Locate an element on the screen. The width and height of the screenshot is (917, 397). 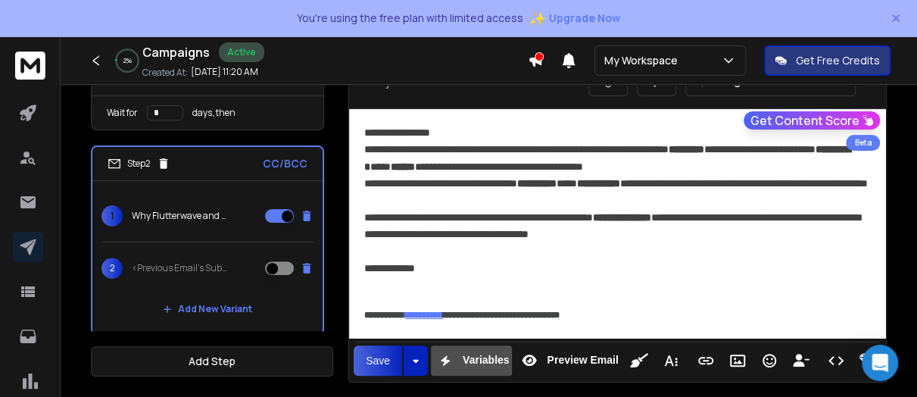
button: Add Step is located at coordinates (212, 361).